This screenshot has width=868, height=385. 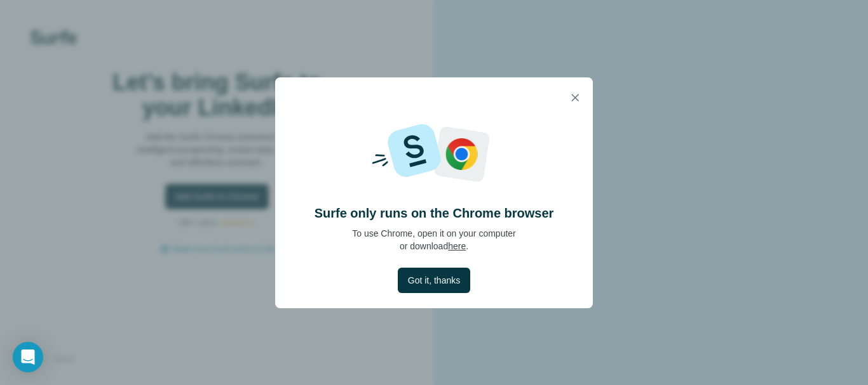 What do you see at coordinates (434, 281) in the screenshot?
I see `span: Got it, thanks` at bounding box center [434, 281].